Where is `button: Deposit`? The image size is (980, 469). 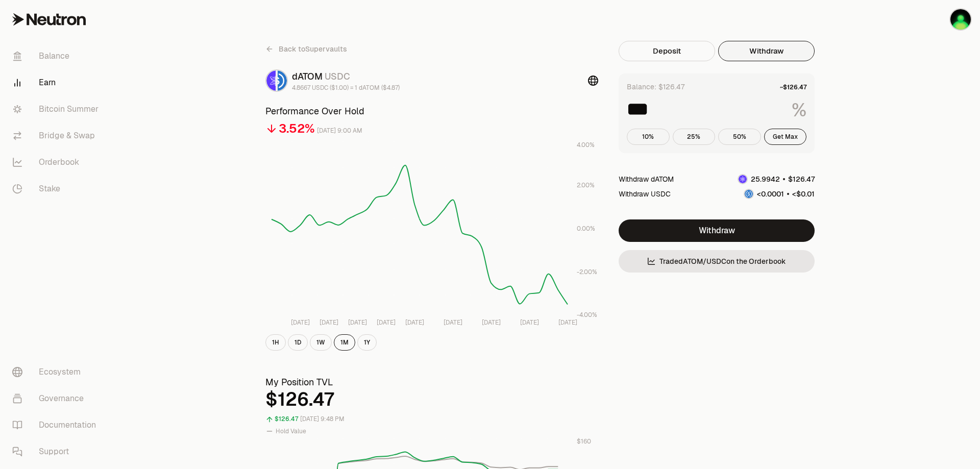 button: Deposit is located at coordinates (666, 51).